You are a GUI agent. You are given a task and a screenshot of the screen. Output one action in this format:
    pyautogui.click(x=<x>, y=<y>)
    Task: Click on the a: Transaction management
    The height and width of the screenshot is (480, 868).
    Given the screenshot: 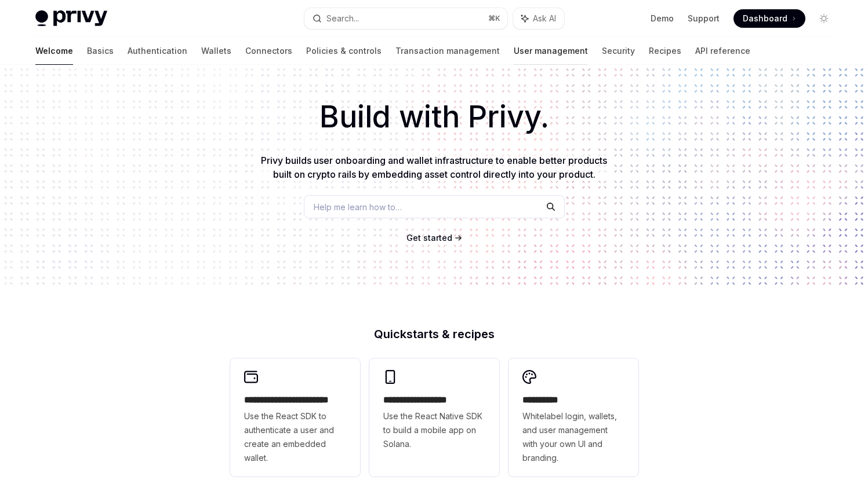 What is the action you would take?
    pyautogui.click(x=447, y=51)
    